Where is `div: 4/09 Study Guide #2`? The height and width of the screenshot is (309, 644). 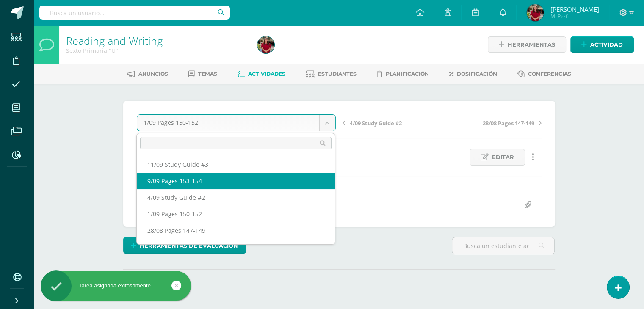 div: 4/09 Study Guide #2 is located at coordinates (236, 197).